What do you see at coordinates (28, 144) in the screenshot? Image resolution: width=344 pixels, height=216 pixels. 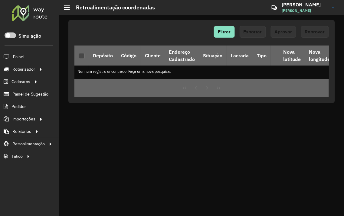 I see `span: Retroalimentação` at bounding box center [28, 144].